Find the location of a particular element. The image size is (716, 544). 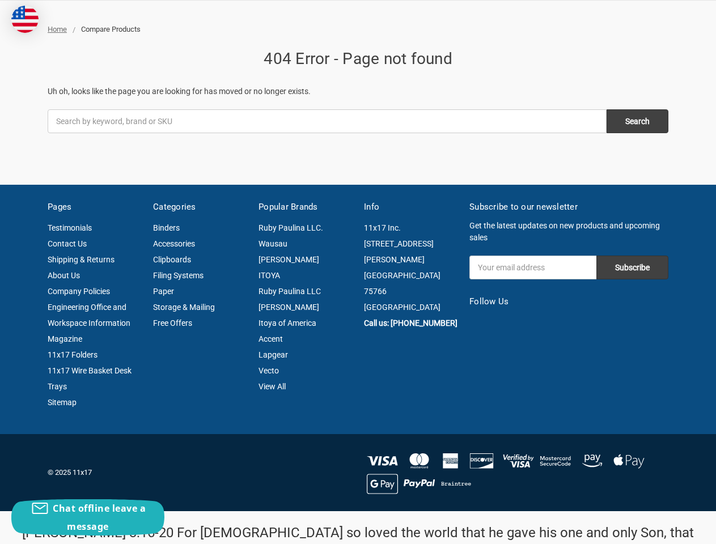

a: ITOYA is located at coordinates (269, 276).